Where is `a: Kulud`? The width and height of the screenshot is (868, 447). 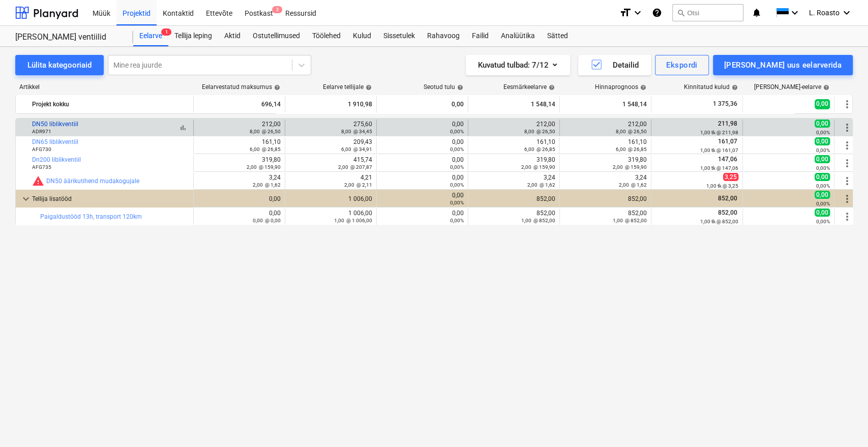 a: Kulud is located at coordinates (362, 36).